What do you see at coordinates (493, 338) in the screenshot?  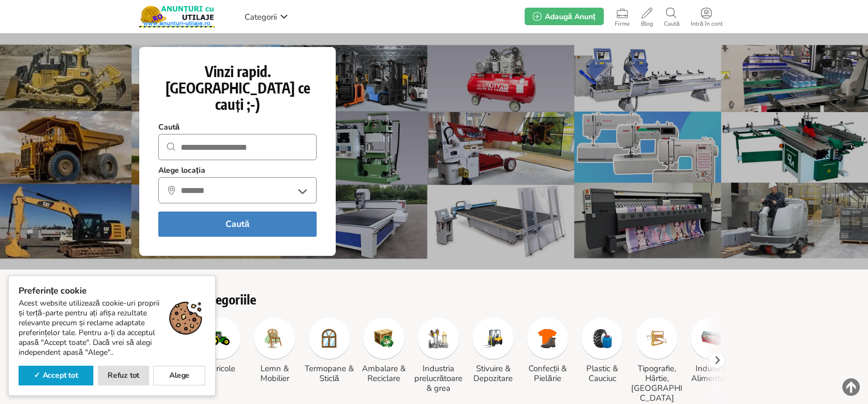 I see `img: Stivuire & Depozitare` at bounding box center [493, 338].